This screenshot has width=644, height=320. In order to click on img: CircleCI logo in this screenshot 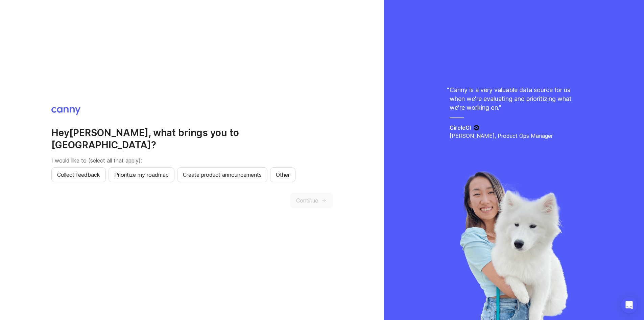, I will do `click(477, 127)`.